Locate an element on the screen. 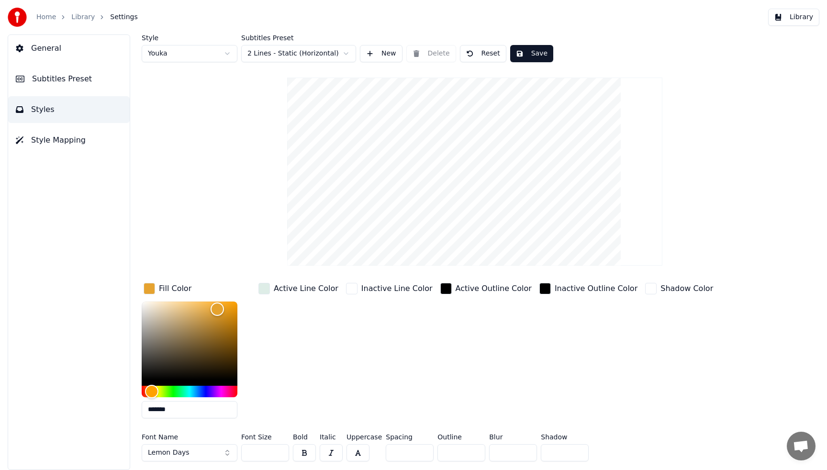  label: Font Size is located at coordinates (265, 437).